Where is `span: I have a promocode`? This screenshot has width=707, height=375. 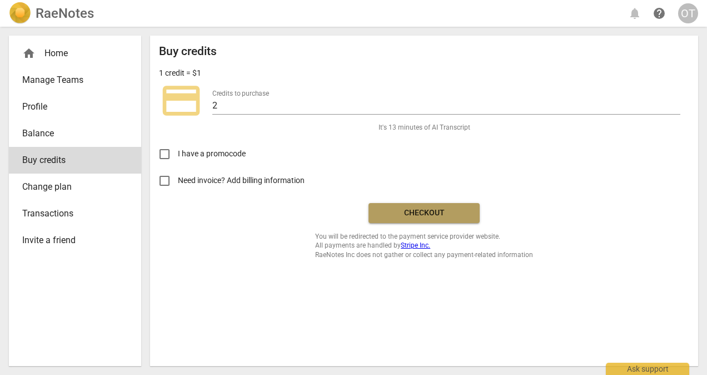
span: I have a promocode is located at coordinates (212, 154).